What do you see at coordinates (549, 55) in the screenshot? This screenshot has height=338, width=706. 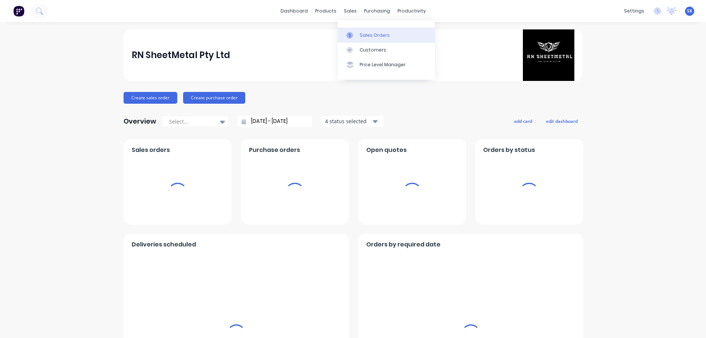 I see `img: RN SheetMetal Pty Ltd` at bounding box center [549, 55].